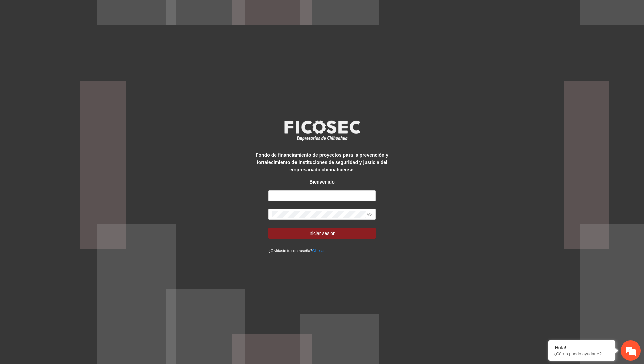  What do you see at coordinates (582, 347) in the screenshot?
I see `div: ¡Hola!` at bounding box center [582, 347].